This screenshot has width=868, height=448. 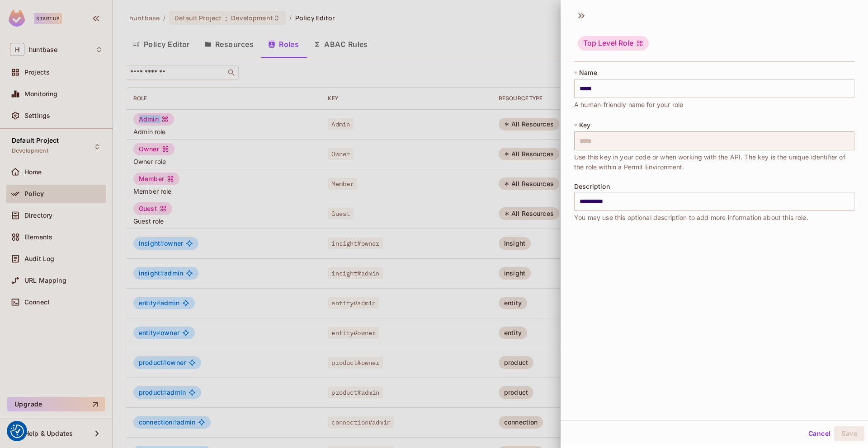 I want to click on span: Description, so click(x=592, y=187).